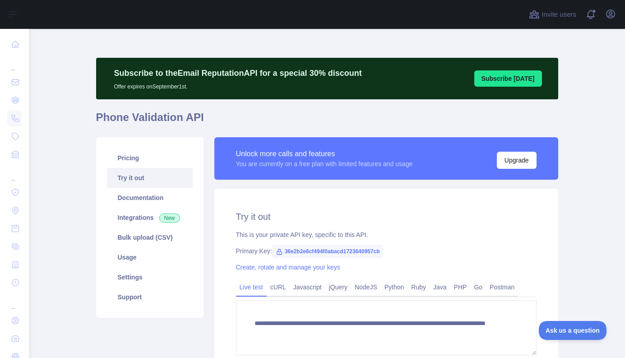  What do you see at coordinates (559, 14) in the screenshot?
I see `span: Invite users` at bounding box center [559, 14].